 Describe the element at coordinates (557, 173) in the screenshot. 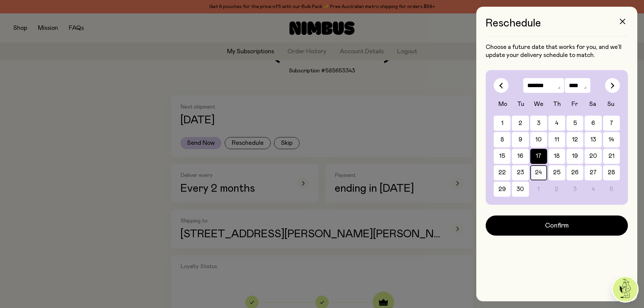

I see `button: 25` at that location.